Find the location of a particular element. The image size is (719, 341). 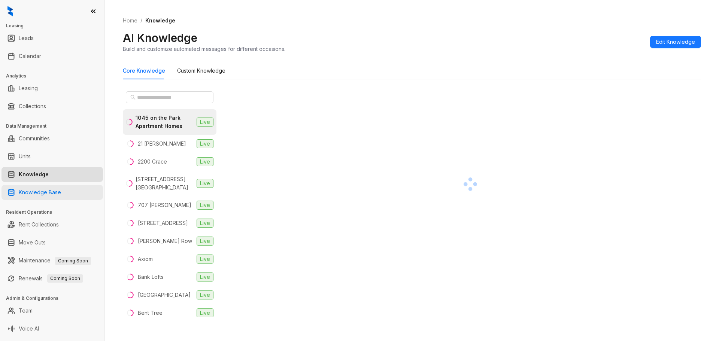

li: Calendar is located at coordinates (52, 56).